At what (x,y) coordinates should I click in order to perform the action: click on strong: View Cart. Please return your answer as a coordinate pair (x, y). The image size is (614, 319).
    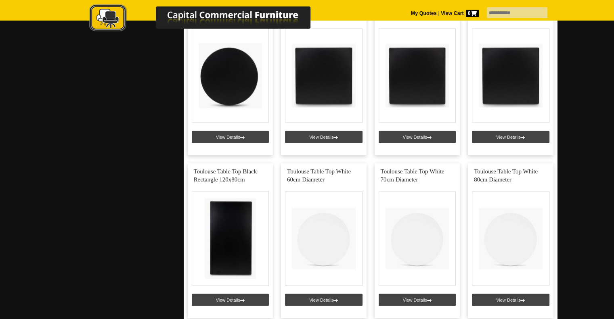
    Looking at the image, I should click on (460, 13).